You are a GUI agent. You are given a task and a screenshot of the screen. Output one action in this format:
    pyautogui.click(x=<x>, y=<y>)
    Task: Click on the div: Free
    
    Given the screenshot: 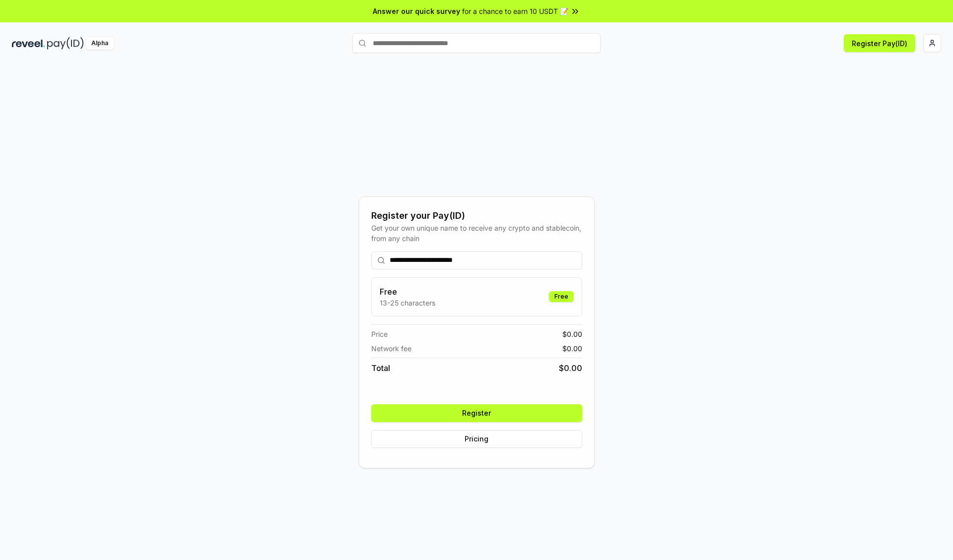 What is the action you would take?
    pyautogui.click(x=562, y=297)
    